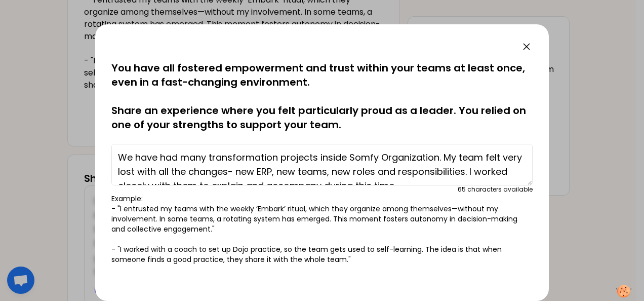 The height and width of the screenshot is (301, 644). I want to click on p: You have all fostered empowerment and trust within your teams at least once, even in a fast-chang..., so click(322, 97).